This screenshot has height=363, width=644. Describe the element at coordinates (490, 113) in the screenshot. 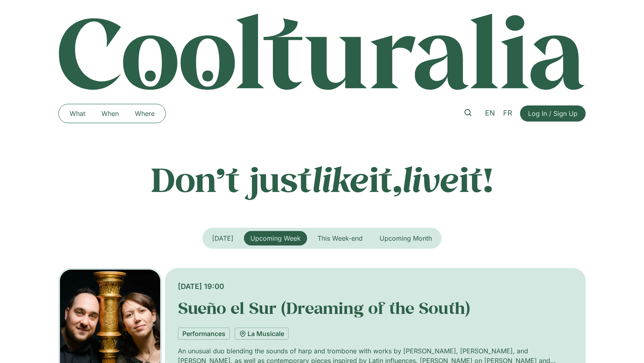

I see `a: EN` at that location.